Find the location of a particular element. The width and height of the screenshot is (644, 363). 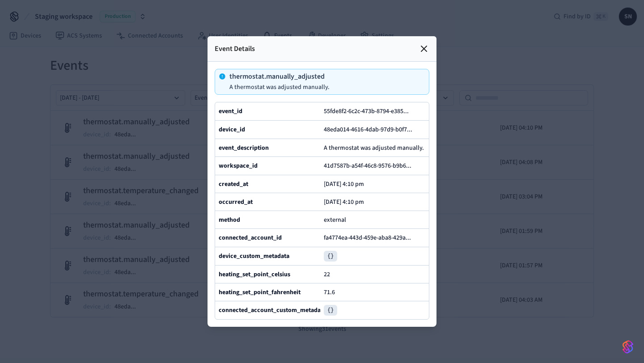

button: fa4774ea-443d-459e-aba8-429a... is located at coordinates (371, 238).